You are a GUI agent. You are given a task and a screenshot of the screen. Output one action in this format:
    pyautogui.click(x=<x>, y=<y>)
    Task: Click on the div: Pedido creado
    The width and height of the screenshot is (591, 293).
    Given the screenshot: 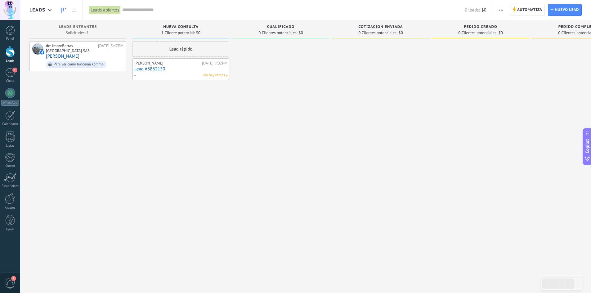 What is the action you would take?
    pyautogui.click(x=480, y=27)
    